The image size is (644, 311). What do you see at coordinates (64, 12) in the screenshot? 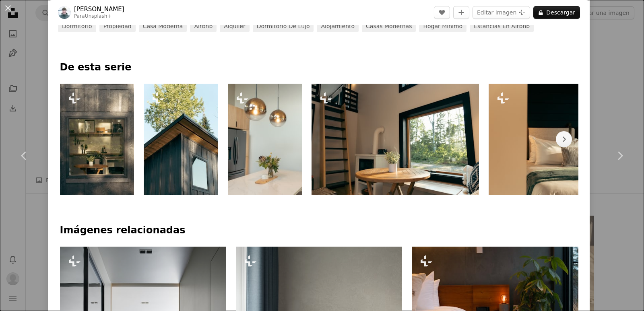
I see `a: Ve al perfil de Hans Isaacson` at bounding box center [64, 12].